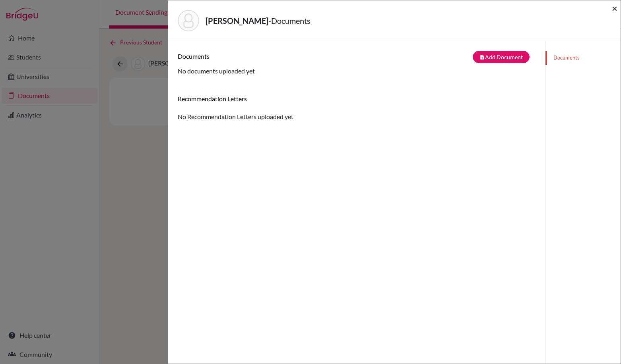 The image size is (621, 364). Describe the element at coordinates (267, 56) in the screenshot. I see `h6: Documents` at that location.